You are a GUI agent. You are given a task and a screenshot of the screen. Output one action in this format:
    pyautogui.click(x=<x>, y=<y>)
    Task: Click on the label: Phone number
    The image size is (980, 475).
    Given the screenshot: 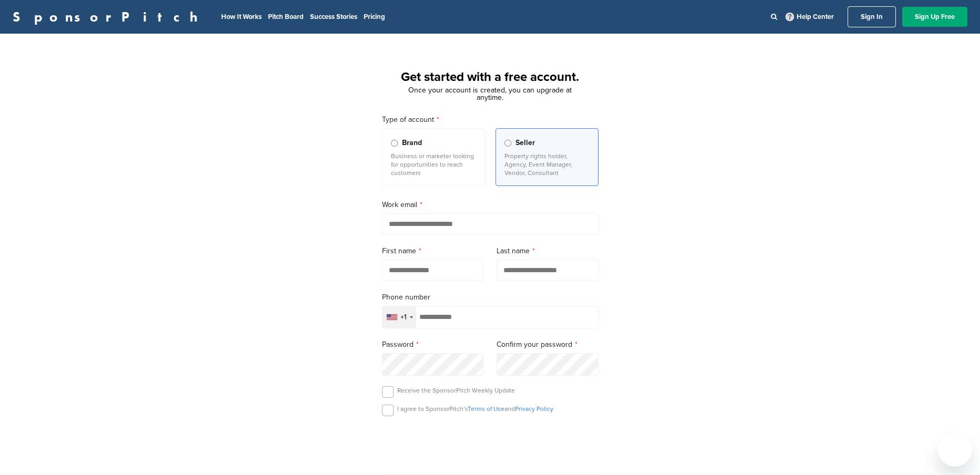 What is the action you would take?
    pyautogui.click(x=490, y=297)
    